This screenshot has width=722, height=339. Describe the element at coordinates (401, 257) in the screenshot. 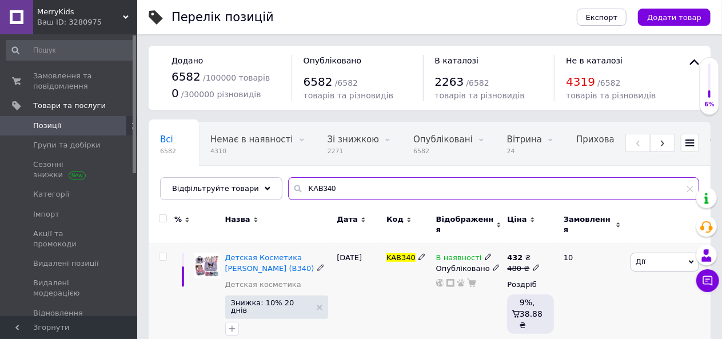

I see `span: KAB340` at that location.